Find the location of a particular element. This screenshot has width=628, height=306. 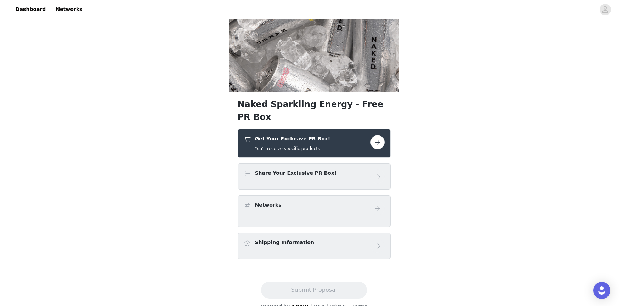

h4: Share Your Exclusive PR Box! is located at coordinates (296, 173).